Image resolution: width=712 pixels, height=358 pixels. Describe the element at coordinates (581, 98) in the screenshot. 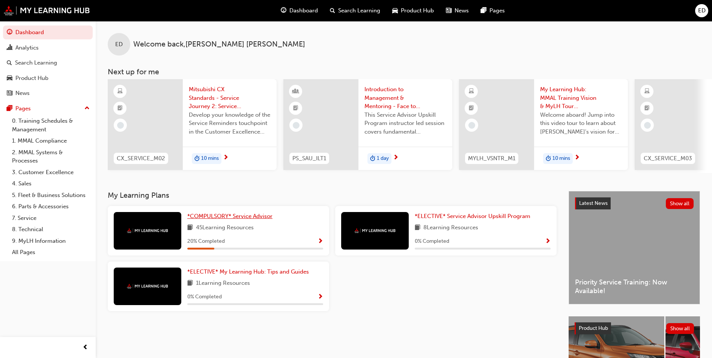

I see `span: My Learning Hub: MMAL Training Vision & MyLH Tour (Elective)` at that location.